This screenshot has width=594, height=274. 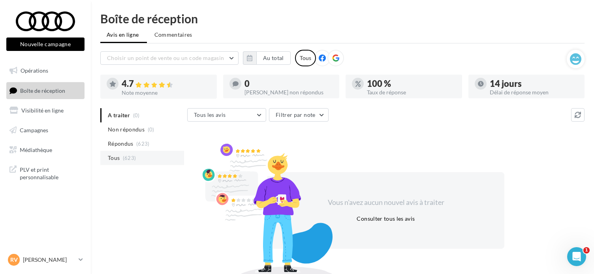 I want to click on div: Boîte de réception, so click(x=342, y=19).